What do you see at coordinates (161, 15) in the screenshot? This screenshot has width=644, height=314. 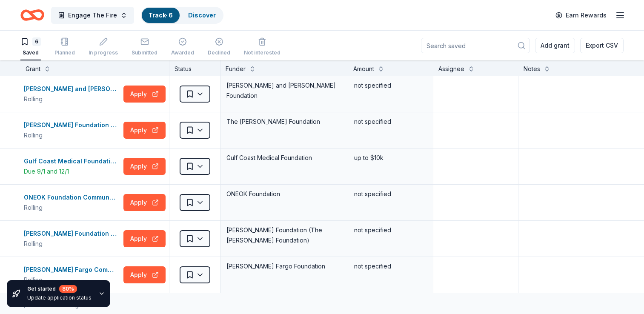 I see `a: Track· 6` at bounding box center [161, 15].